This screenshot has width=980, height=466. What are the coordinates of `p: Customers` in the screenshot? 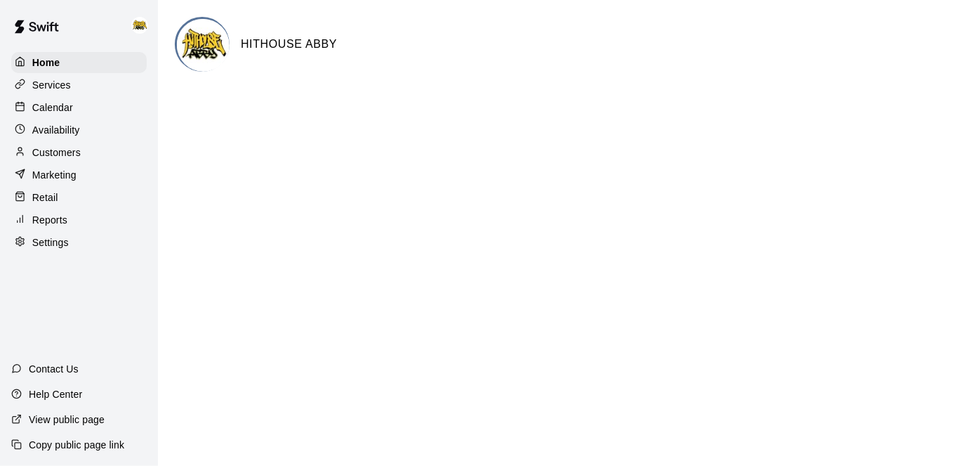 It's located at (56, 152).